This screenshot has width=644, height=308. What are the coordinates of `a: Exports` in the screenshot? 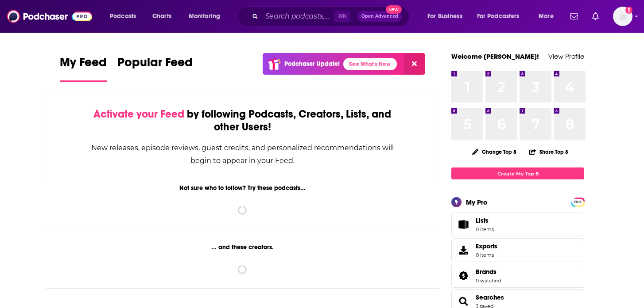 It's located at (517, 250).